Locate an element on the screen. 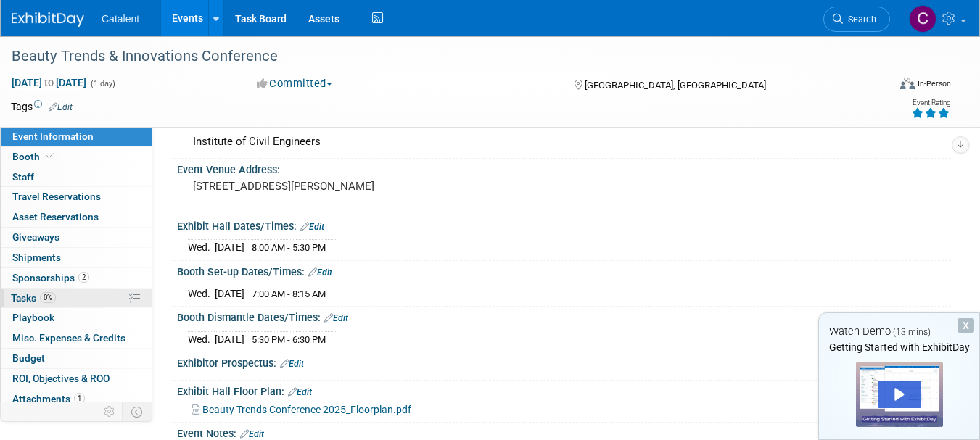  a: Misc. Expenses & Credits is located at coordinates (76, 338).